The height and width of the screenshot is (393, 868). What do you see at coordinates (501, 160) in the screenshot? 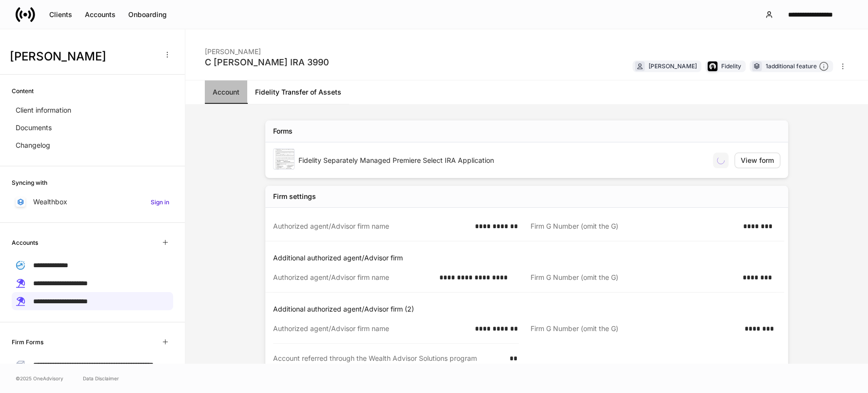
I see `div: Fidelity Separately Managed Premiere Select IRA Application` at bounding box center [501, 160].